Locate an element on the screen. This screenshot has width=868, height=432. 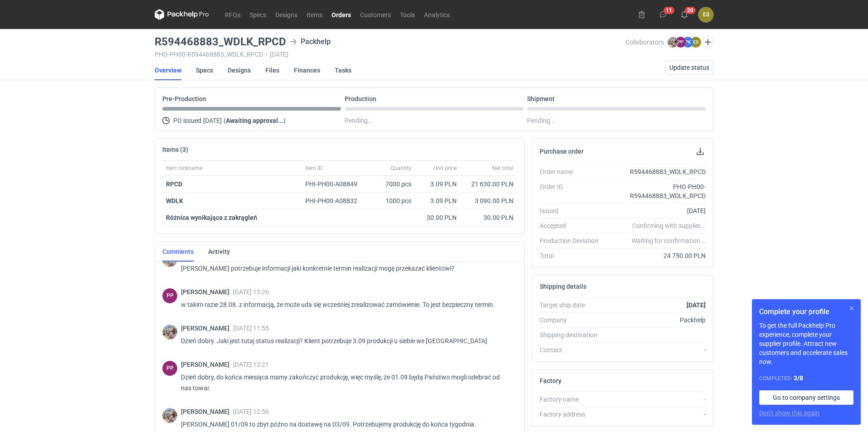
strong: 3 / 8 is located at coordinates (798, 378).